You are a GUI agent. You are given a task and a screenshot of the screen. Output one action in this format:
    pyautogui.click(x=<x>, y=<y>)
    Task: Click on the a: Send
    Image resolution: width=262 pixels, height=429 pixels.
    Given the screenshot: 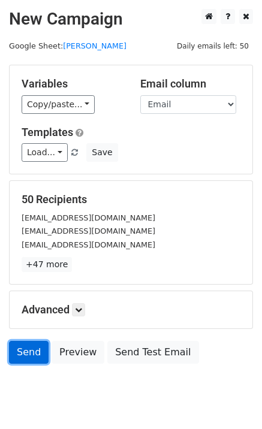 What is the action you would take?
    pyautogui.click(x=29, y=353)
    